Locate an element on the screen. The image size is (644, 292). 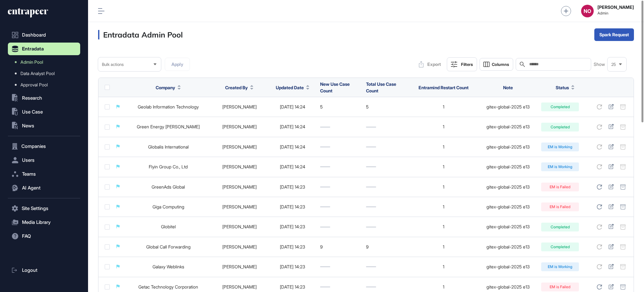
a: Data Analyst Pool is located at coordinates (46, 73).